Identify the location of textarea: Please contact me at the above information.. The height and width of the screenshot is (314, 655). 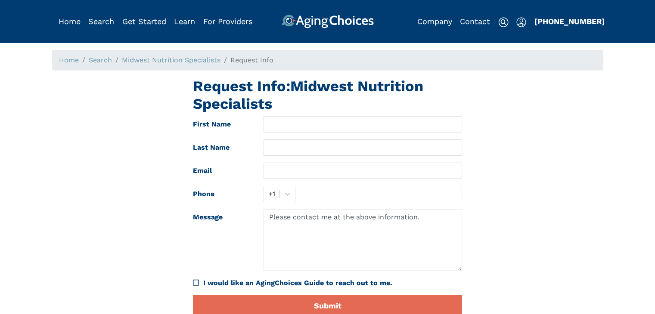
(363, 240).